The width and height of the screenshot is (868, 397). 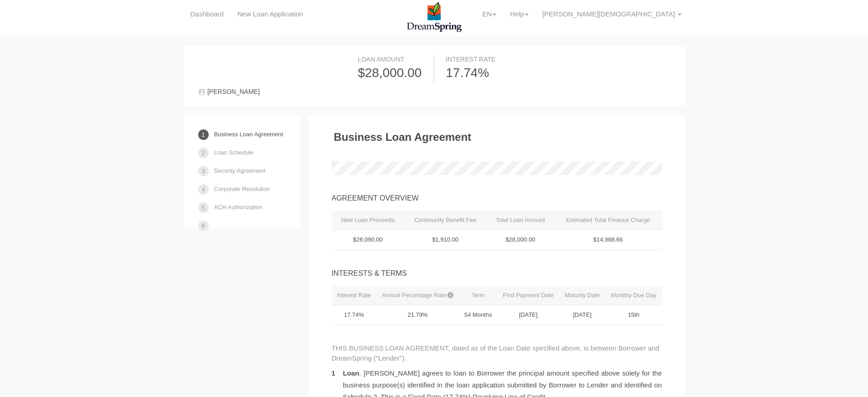 I want to click on div: INTERESTS & TERMS, so click(x=497, y=273).